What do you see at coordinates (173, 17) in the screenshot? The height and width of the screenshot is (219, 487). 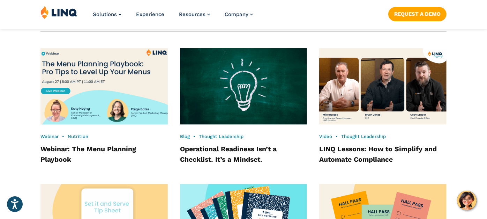 I see `nav: Primary Navigation` at bounding box center [173, 17].